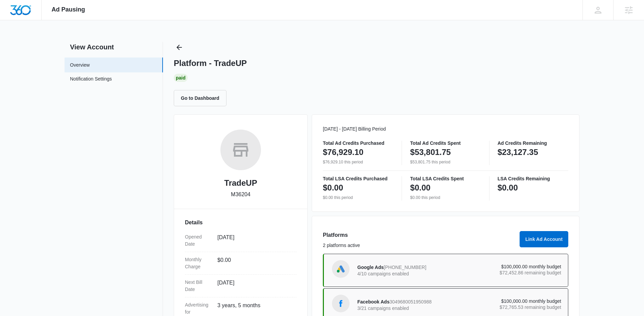 The height and width of the screenshot is (316, 644). I want to click on dd: 3 years, 5 months, so click(254, 309).